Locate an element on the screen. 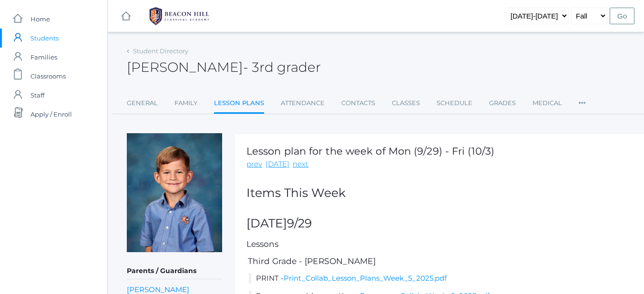  input: Go is located at coordinates (622, 16).